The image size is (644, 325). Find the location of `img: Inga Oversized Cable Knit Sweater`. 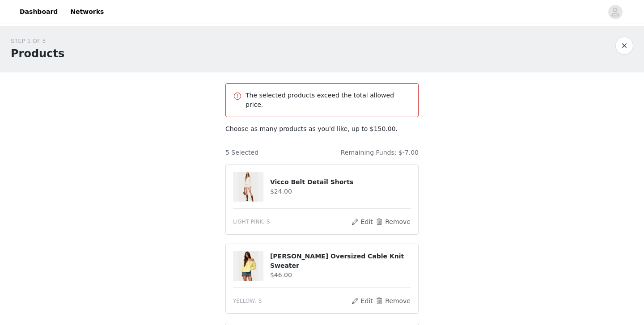

img: Inga Oversized Cable Knit Sweater is located at coordinates (249, 266).